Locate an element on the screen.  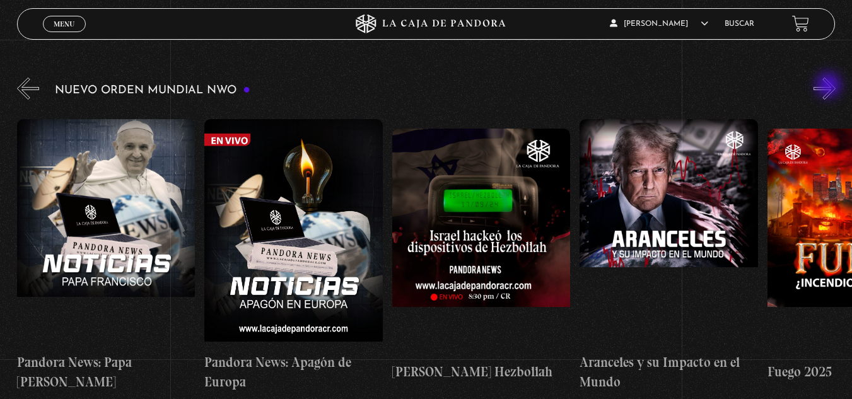
button: Previous is located at coordinates (28, 88).